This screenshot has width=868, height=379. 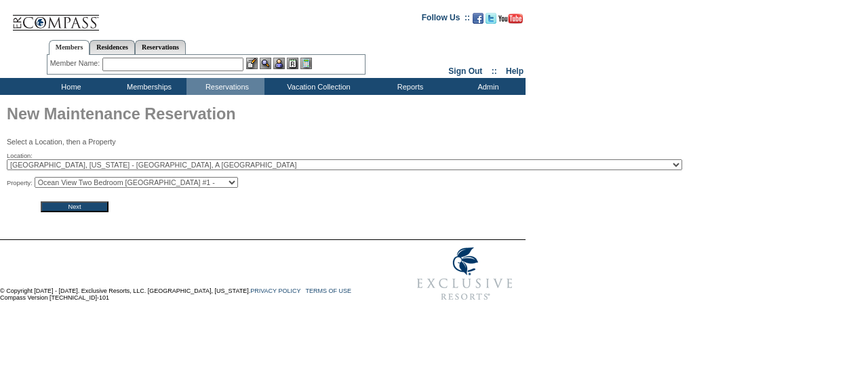 I want to click on img: View, so click(x=265, y=63).